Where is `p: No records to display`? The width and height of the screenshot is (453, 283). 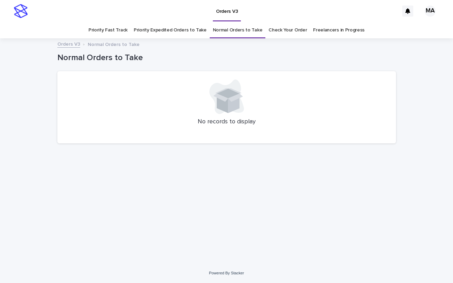 p: No records to display is located at coordinates (227, 122).